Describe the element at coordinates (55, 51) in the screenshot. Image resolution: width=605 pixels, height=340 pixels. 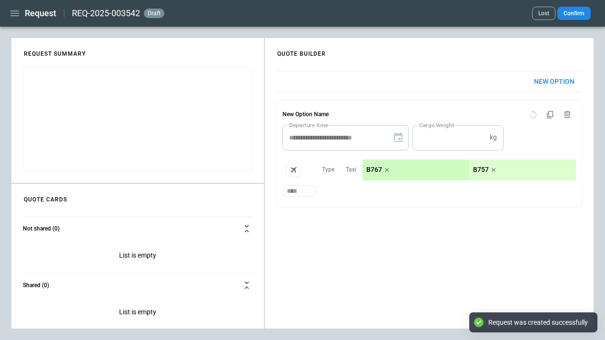
I see `h4: REQUEST SUMMARY` at that location.